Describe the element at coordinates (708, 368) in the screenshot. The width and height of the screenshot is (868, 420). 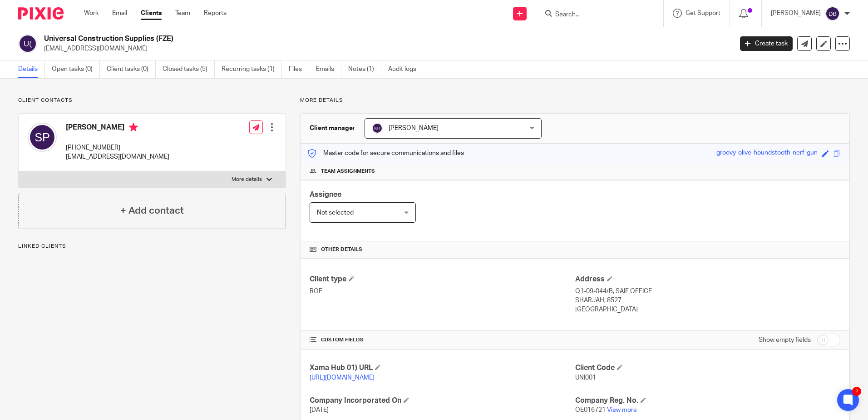
I see `h4: Client Code` at that location.